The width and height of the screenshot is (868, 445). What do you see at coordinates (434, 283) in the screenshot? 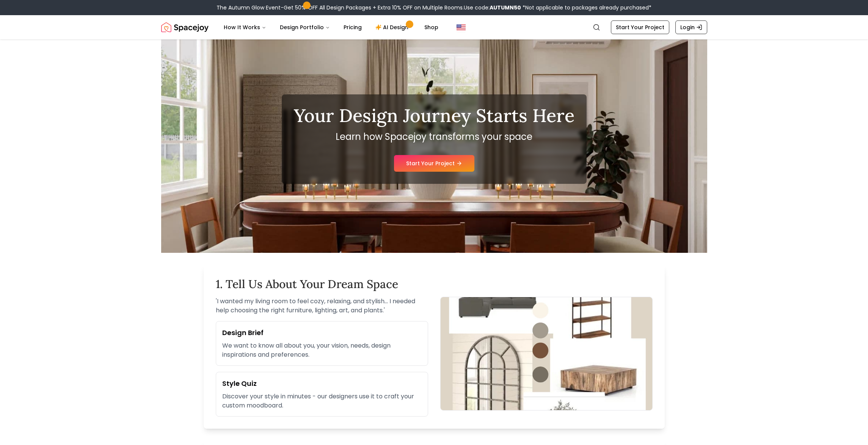
I see `h2: 1. Tell Us About Your Dream Space` at bounding box center [434, 283].